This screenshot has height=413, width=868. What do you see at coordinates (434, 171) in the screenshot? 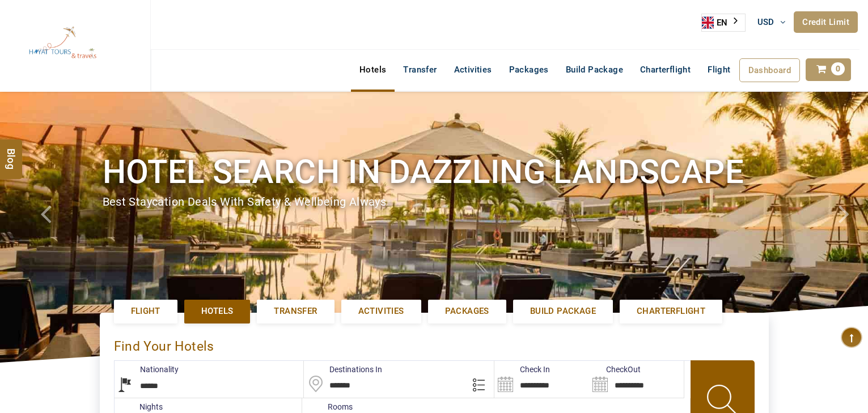
I see `h1: Hotel search in dazzling landscape` at bounding box center [434, 171].